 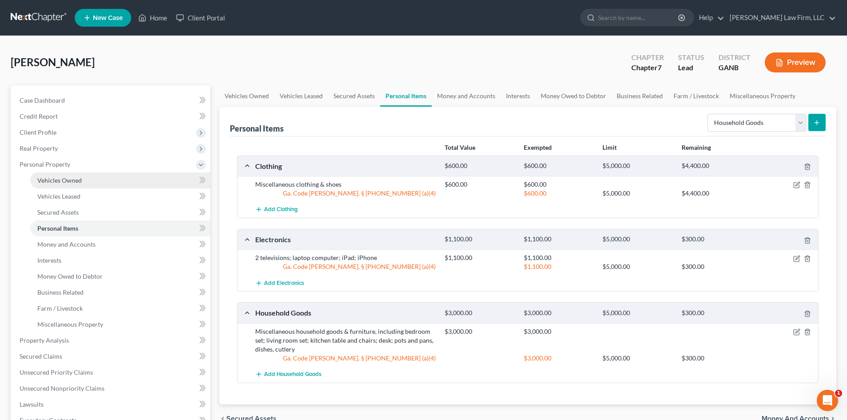 What do you see at coordinates (152, 18) in the screenshot?
I see `a: Home` at bounding box center [152, 18].